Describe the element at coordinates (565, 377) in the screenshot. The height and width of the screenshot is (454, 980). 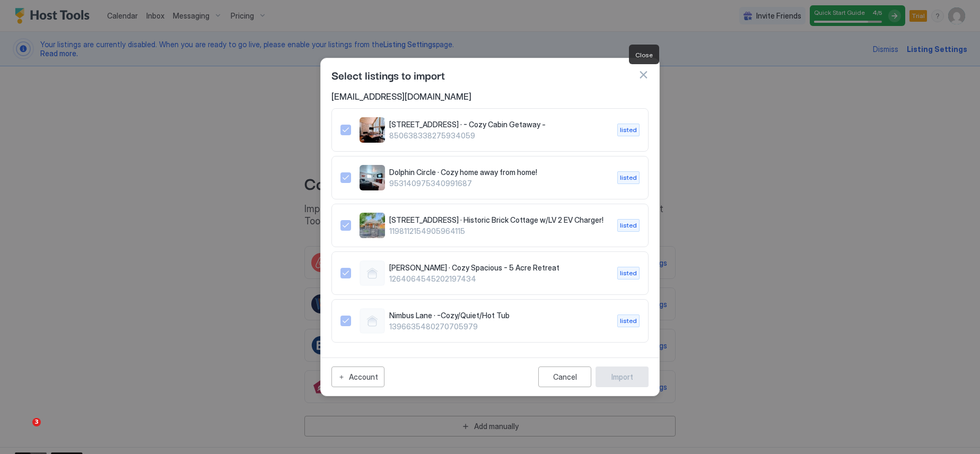
I see `div: Cancel` at that location.